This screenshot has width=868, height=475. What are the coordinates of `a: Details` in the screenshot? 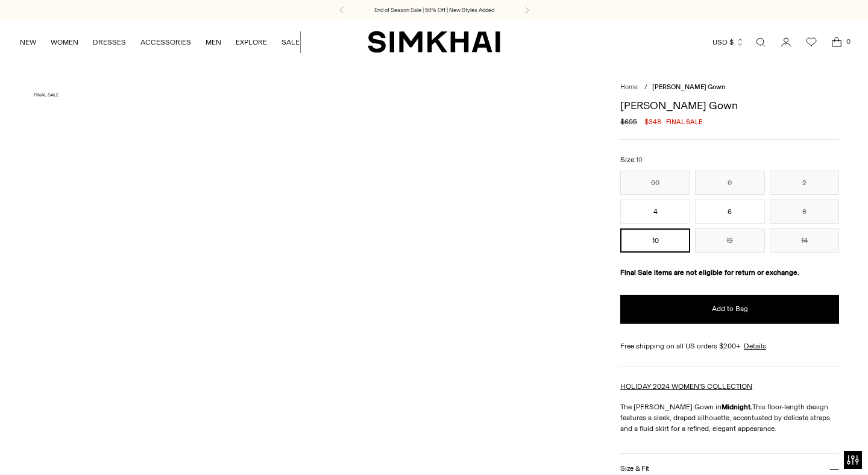 It's located at (755, 346).